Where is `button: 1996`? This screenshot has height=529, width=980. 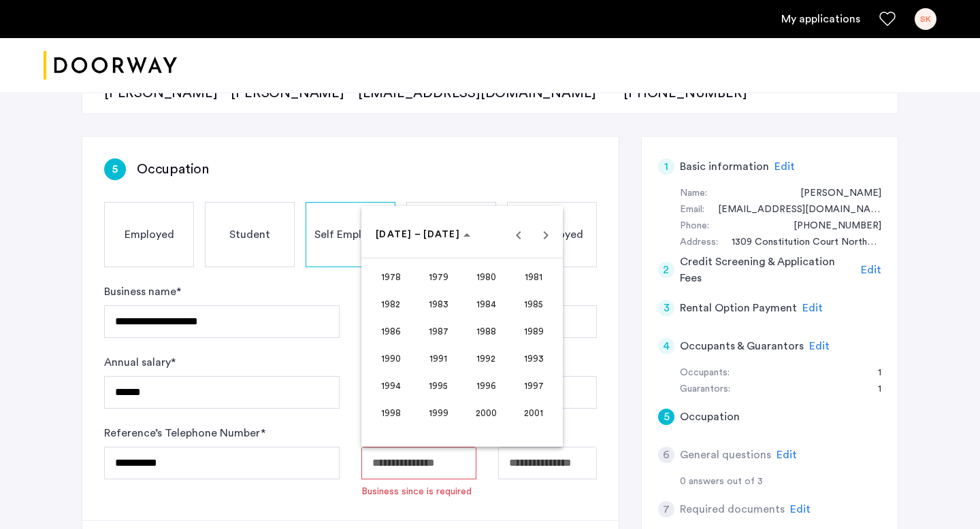
button: 1996 is located at coordinates (486, 386).